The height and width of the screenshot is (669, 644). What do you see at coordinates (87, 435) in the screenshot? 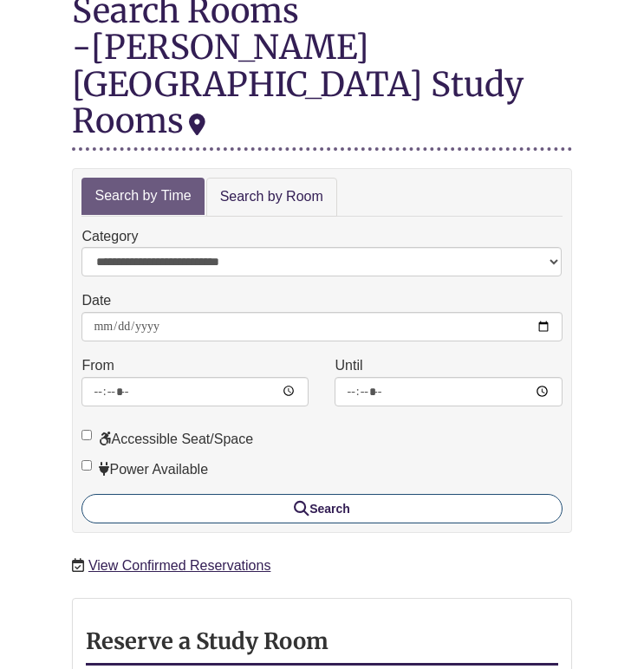
I see `input: Accessible Seat/Space` at bounding box center [87, 435].